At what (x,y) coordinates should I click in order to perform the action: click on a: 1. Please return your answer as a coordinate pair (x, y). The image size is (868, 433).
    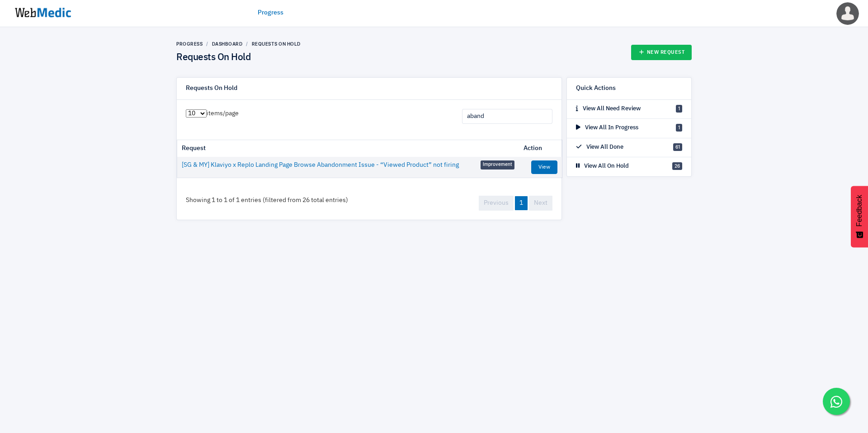
    Looking at the image, I should click on (521, 203).